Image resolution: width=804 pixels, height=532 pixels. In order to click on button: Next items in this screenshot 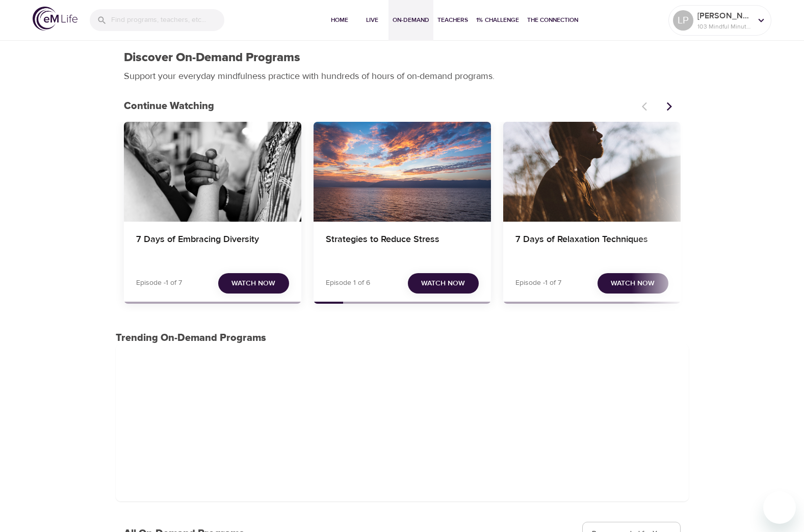, I will do `click(669, 107)`.